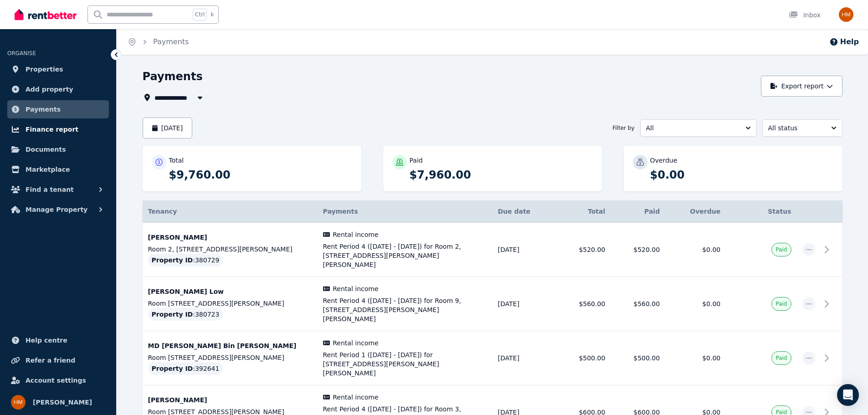  I want to click on a: Account settings, so click(58, 380).